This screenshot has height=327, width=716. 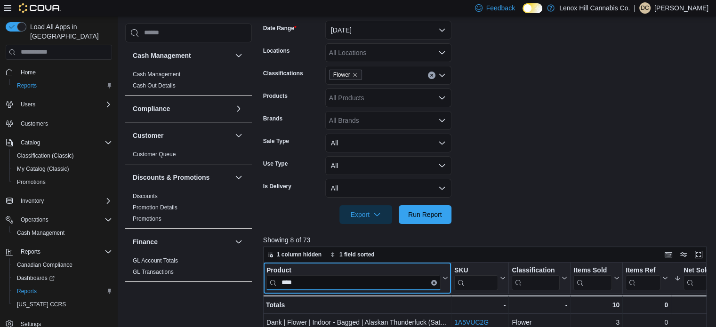 I want to click on div: Cash Management, so click(x=188, y=82).